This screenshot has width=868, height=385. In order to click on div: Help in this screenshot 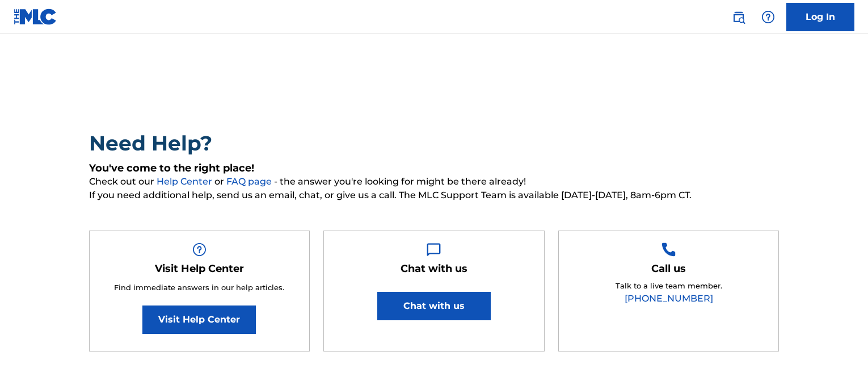, I will do `click(768, 17)`.